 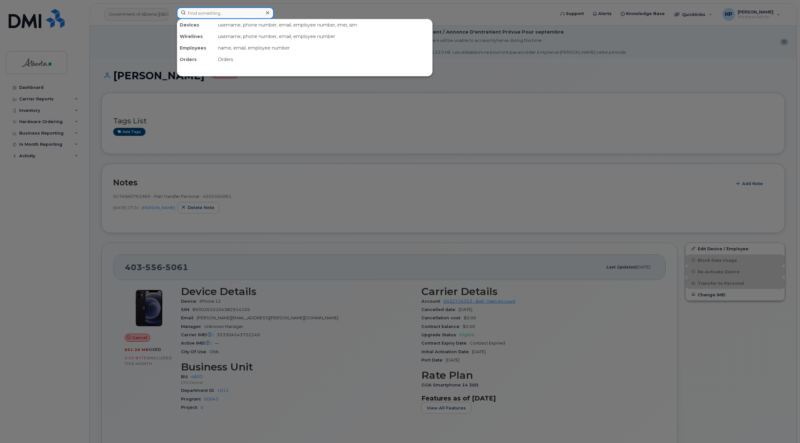 I want to click on div: Employees, so click(x=196, y=48).